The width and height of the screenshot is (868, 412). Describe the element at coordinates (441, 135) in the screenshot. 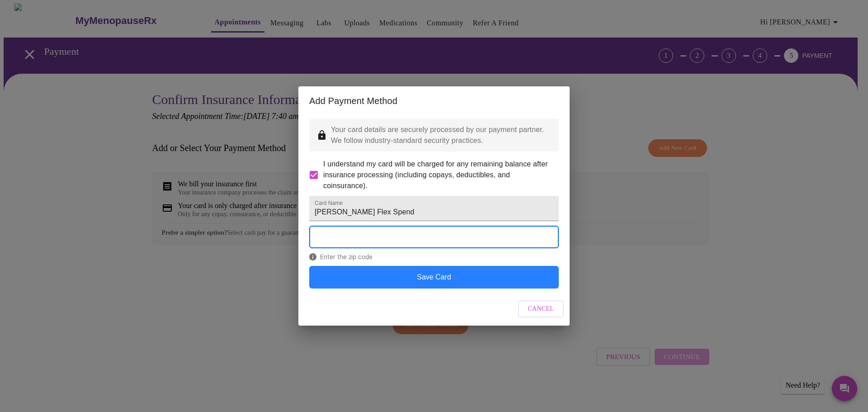

I see `p: Your card details are securely processed by our payment partner. We follow industry-standard secu...` at that location.